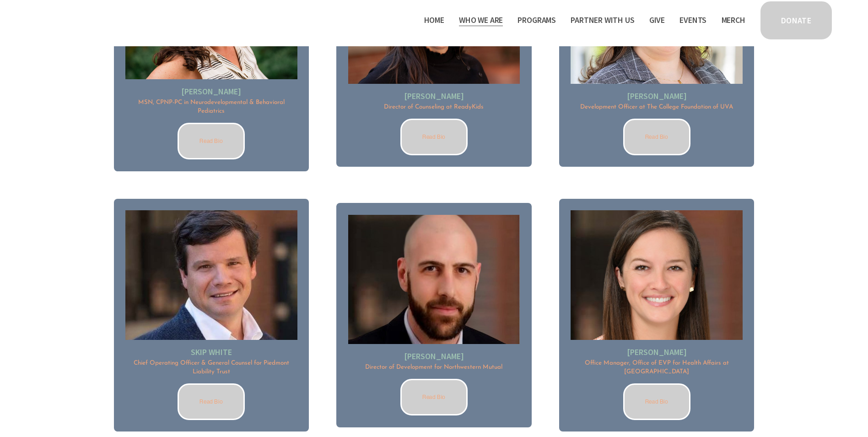  I want to click on a: Events, so click(693, 20).